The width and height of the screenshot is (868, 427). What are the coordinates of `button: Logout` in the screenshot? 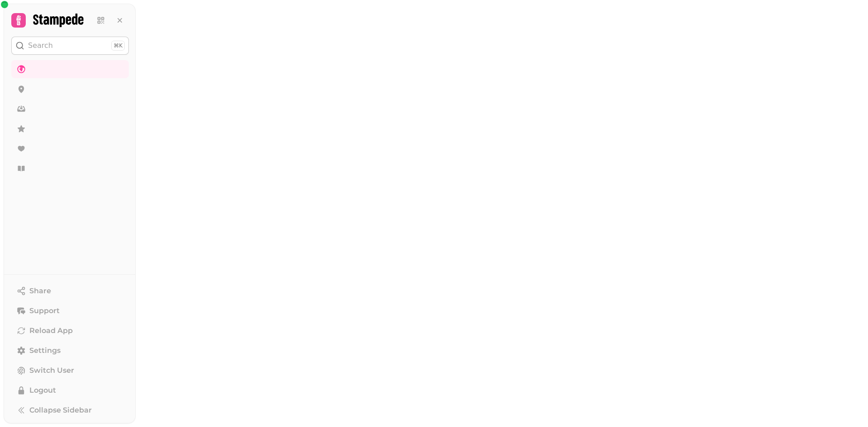 It's located at (70, 391).